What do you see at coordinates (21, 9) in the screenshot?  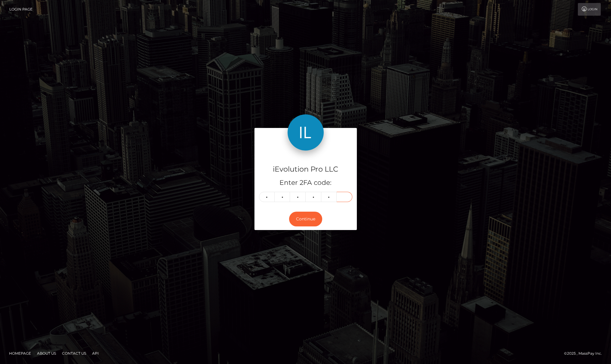 I see `a: Login Page` at bounding box center [21, 9].